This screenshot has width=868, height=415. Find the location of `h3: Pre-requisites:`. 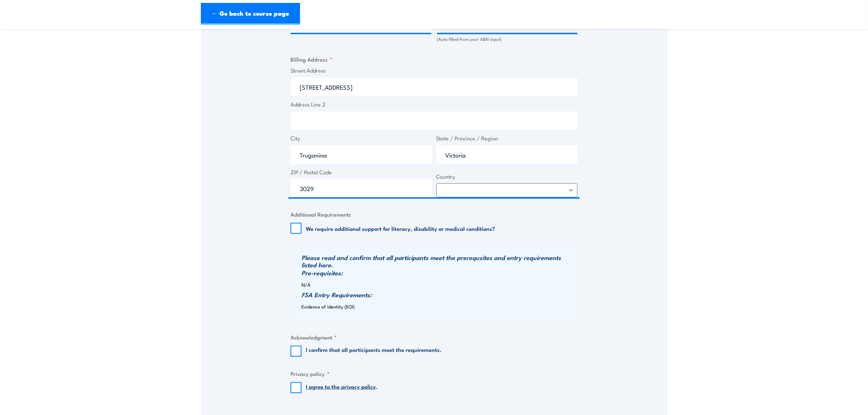

h3: Pre-requisites: is located at coordinates (438, 273).